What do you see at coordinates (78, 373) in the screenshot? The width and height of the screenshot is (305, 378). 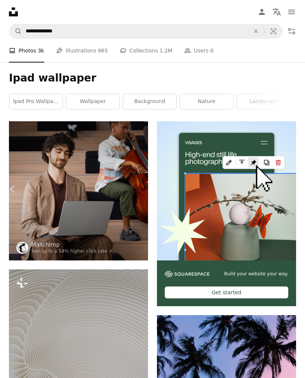 I see `a: a white circular object with a white background` at bounding box center [78, 373].